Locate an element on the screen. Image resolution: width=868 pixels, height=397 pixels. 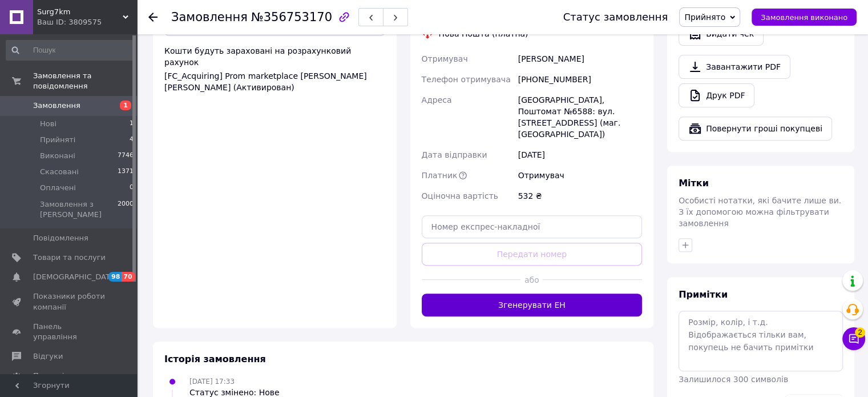
span: 0 is located at coordinates (131, 188).